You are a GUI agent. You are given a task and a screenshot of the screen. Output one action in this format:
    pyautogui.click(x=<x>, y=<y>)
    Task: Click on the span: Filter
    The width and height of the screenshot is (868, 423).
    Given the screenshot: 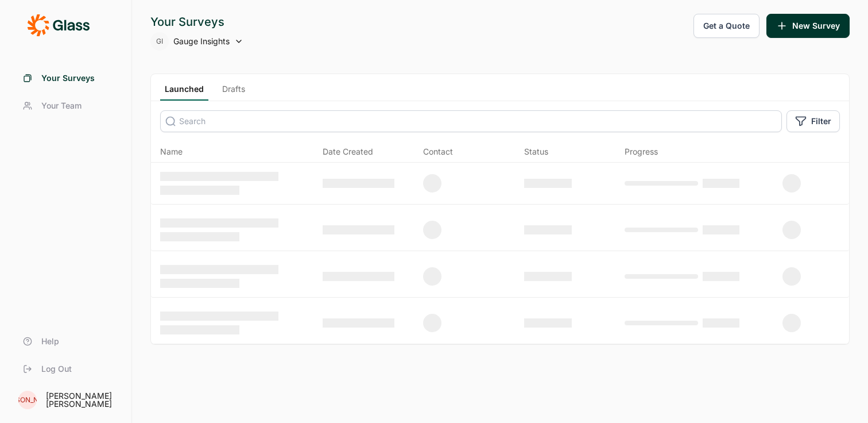 What is the action you would take?
    pyautogui.click(x=821, y=121)
    